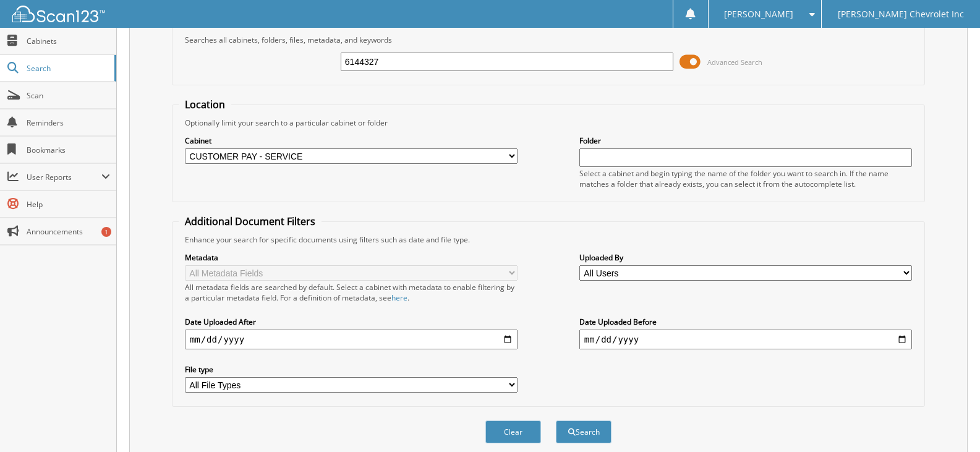 This screenshot has height=452, width=980. What do you see at coordinates (351, 257) in the screenshot?
I see `label: Metadata` at bounding box center [351, 257].